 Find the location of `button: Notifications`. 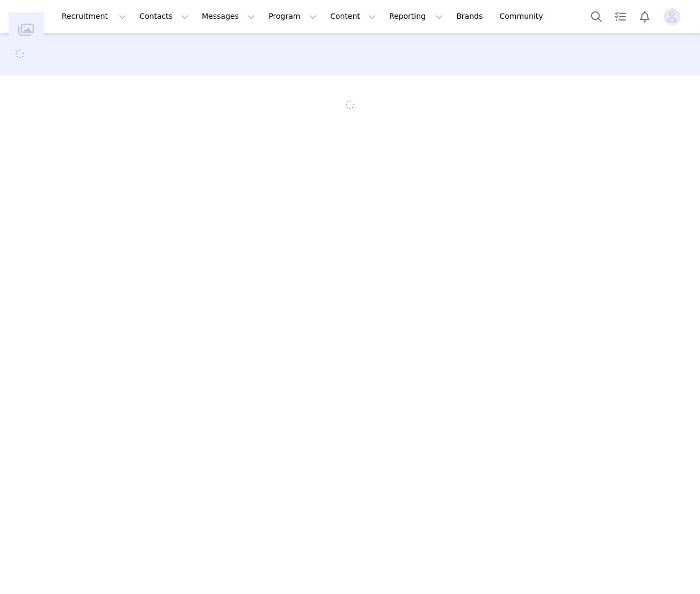

button: Notifications is located at coordinates (645, 16).